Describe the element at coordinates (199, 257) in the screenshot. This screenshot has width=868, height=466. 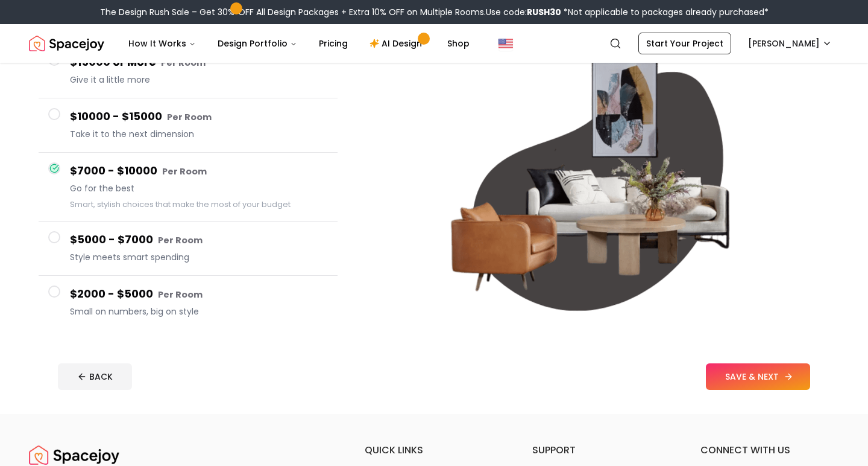
I see `span: Style meets smart spending` at that location.